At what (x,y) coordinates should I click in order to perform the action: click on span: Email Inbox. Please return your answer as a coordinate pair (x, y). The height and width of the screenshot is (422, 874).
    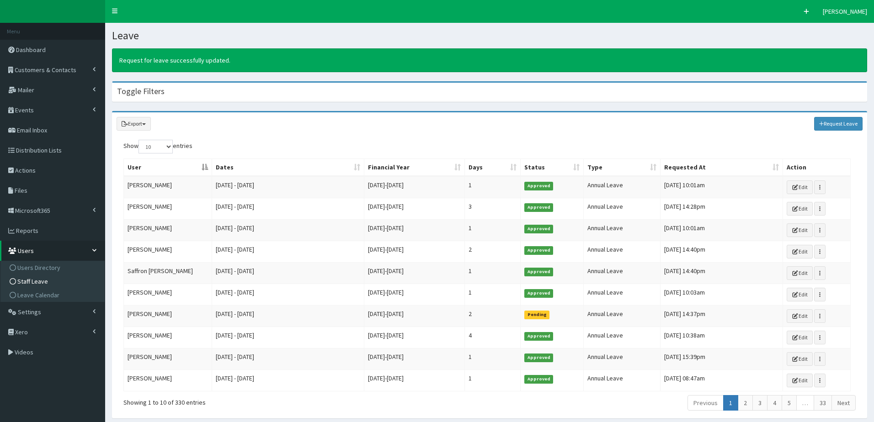
    Looking at the image, I should click on (32, 130).